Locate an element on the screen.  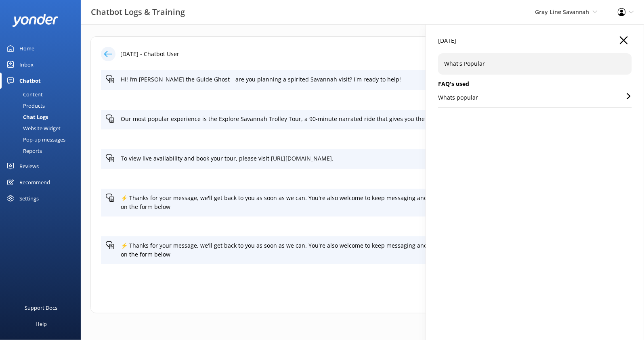
p: Whats popular is located at coordinates (458, 98).